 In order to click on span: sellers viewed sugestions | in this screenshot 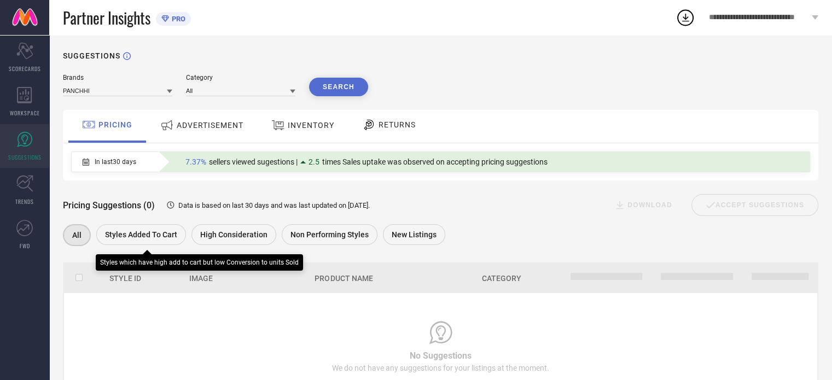, I will do `click(253, 162)`.